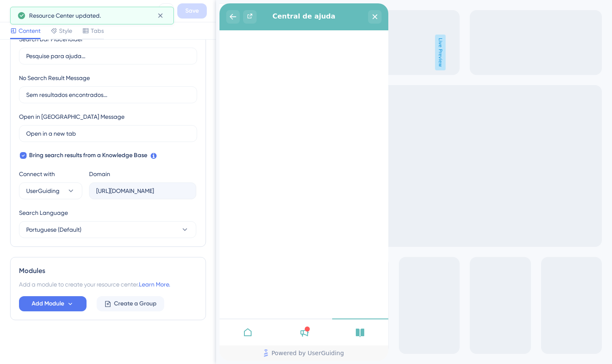  Describe the element at coordinates (155, 14) in the screenshot. I see `div: close resource center` at that location.